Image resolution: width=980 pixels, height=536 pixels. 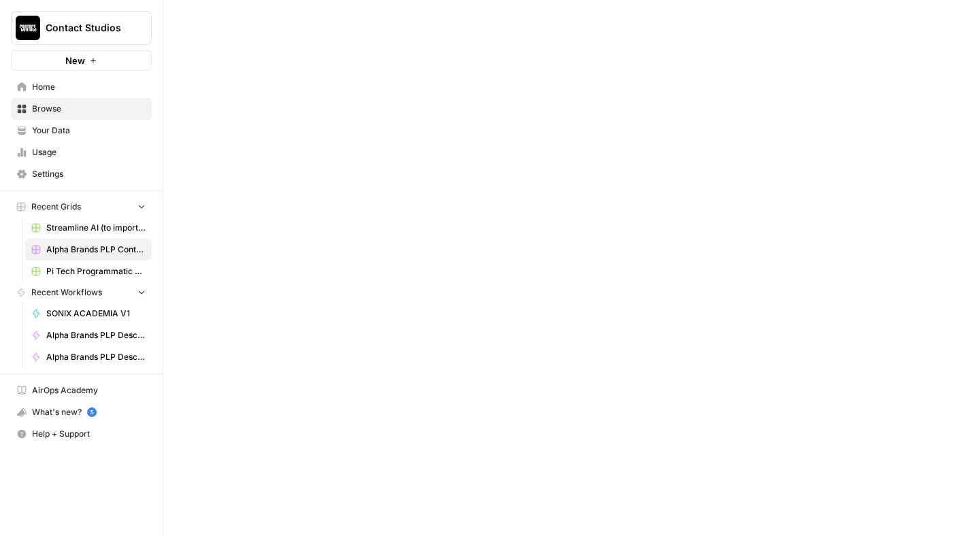 I want to click on span: Help + Support, so click(x=89, y=434).